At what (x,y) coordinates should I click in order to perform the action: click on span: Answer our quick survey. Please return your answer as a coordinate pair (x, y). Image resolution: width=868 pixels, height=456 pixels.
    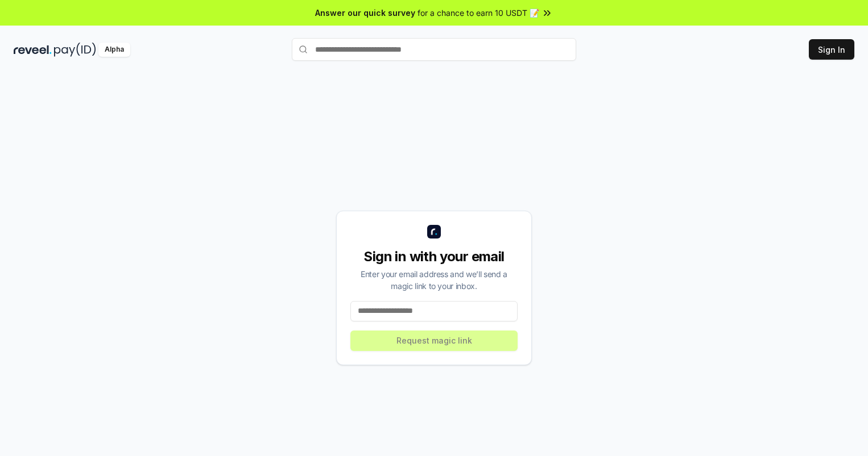
    Looking at the image, I should click on (365, 13).